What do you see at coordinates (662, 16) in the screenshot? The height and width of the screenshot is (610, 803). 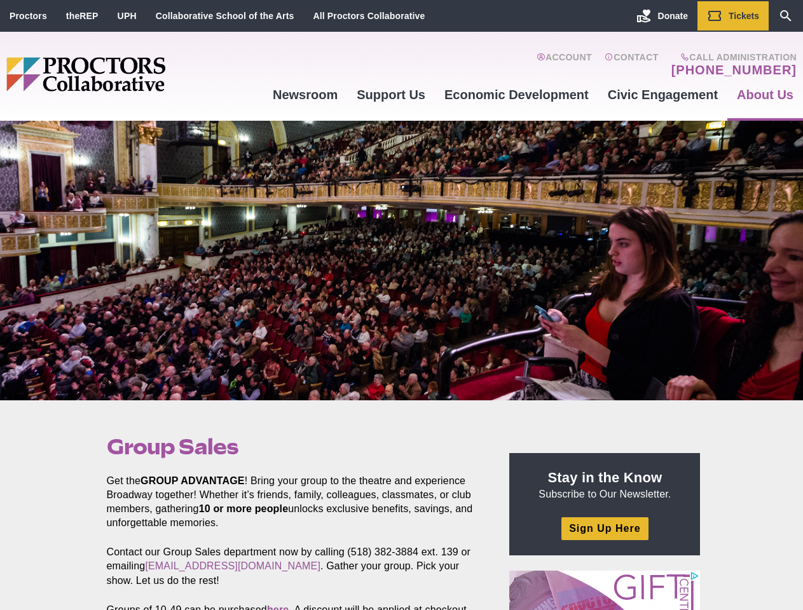 I see `a: Donate` at bounding box center [662, 16].